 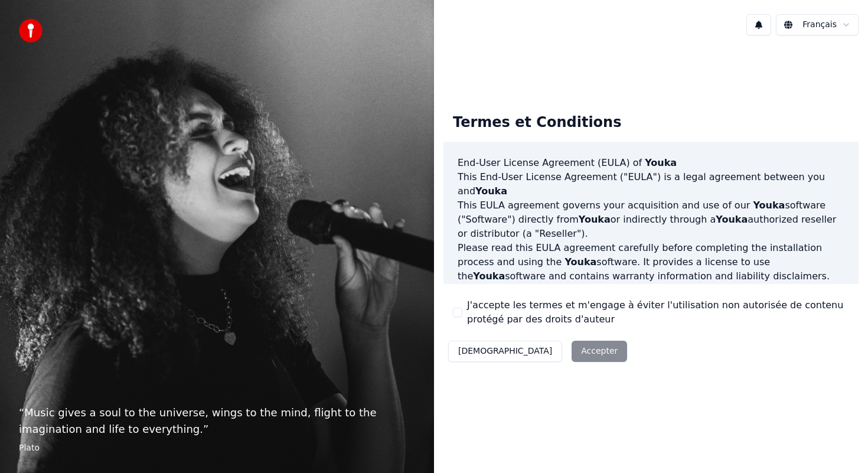 What do you see at coordinates (651, 312) in the screenshot?
I see `p: If you register for a free trial of the software, this EULA agreement will also govern that trial...` at bounding box center [651, 312].